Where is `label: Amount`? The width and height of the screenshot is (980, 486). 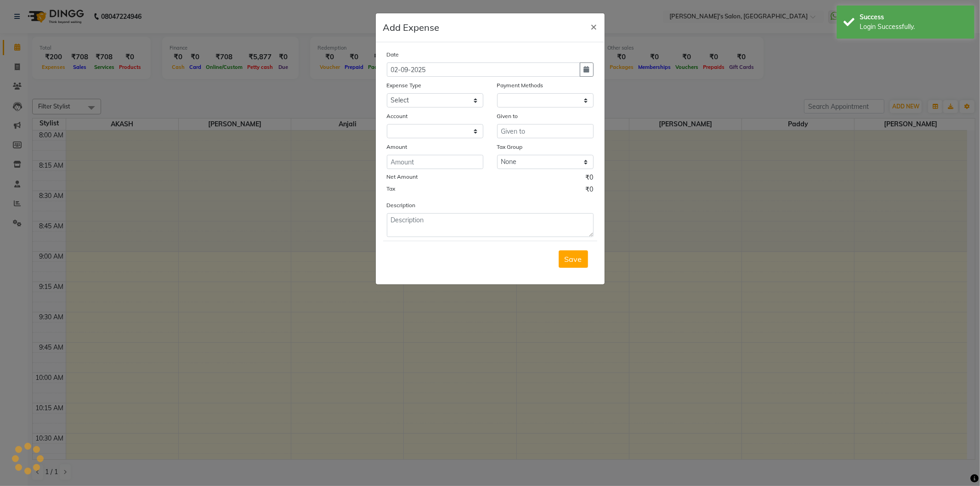 label: Amount is located at coordinates (397, 147).